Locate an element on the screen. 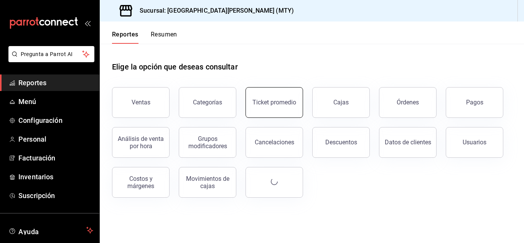  button: Grupos modificadores is located at coordinates (208, 142).